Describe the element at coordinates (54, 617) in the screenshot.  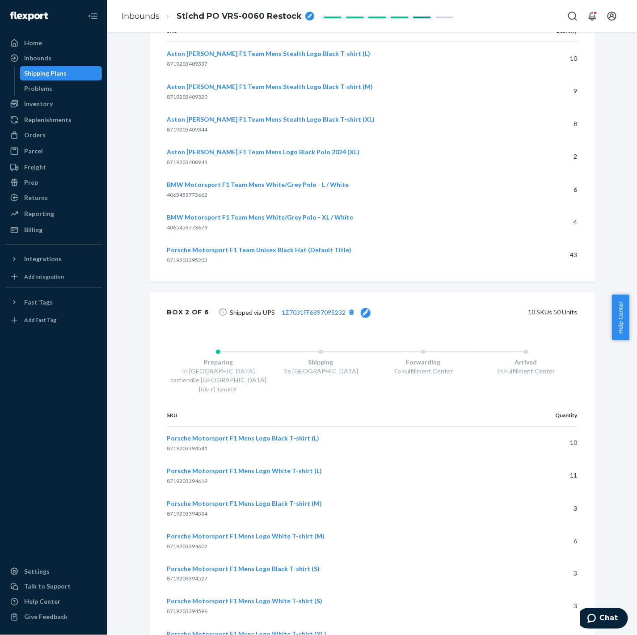
I see `button: Give Feedback` at that location.